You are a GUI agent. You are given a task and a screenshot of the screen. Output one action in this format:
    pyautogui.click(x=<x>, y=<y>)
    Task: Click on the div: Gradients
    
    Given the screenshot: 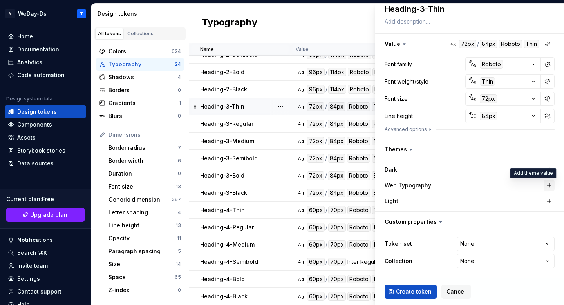 What is the action you would take?
    pyautogui.click(x=144, y=103)
    